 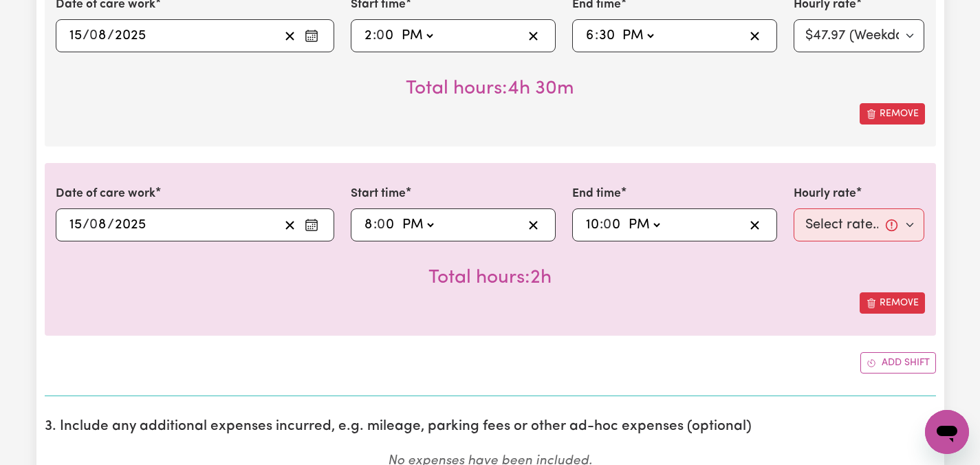 I want to click on span: Total hours worked: 4 hours 30 minutes, so click(x=490, y=89).